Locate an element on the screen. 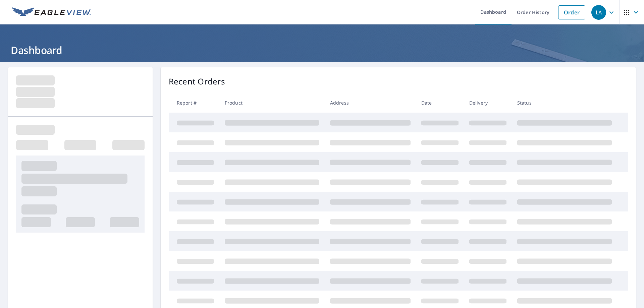 This screenshot has height=308, width=644. th: Date is located at coordinates (440, 103).